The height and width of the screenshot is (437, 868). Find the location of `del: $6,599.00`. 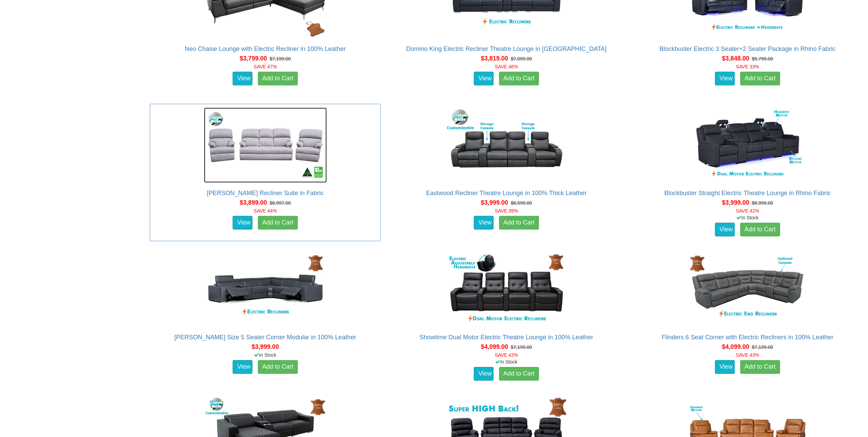

del: $6,599.00 is located at coordinates (521, 203).